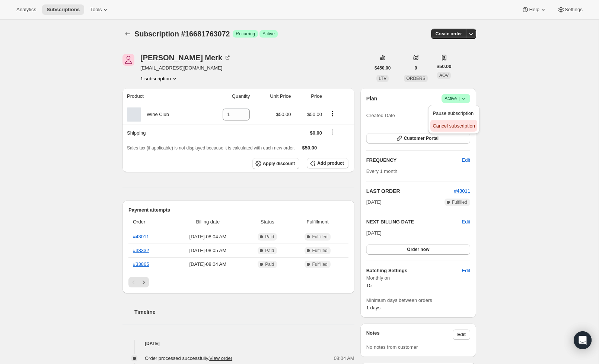  I want to click on span: Minimum days between orders, so click(418, 301).